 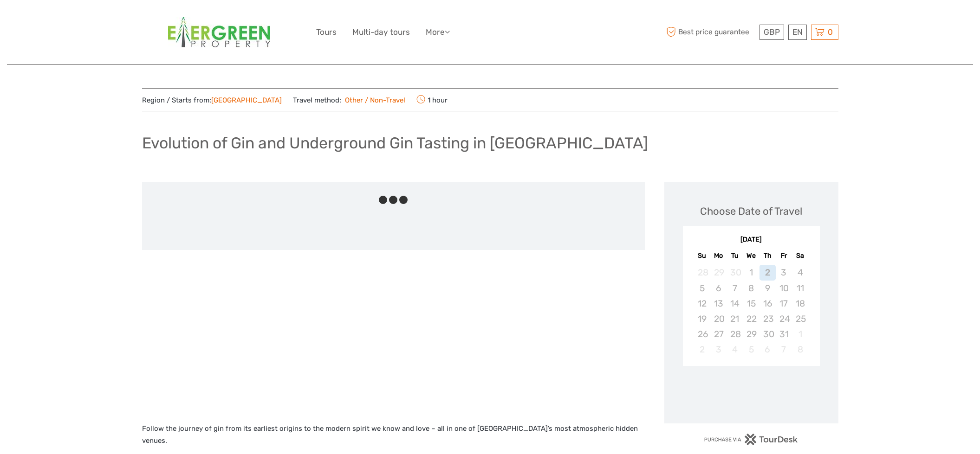 I want to click on div: Not available Thursday, October 16th, 2025, so click(x=767, y=303).